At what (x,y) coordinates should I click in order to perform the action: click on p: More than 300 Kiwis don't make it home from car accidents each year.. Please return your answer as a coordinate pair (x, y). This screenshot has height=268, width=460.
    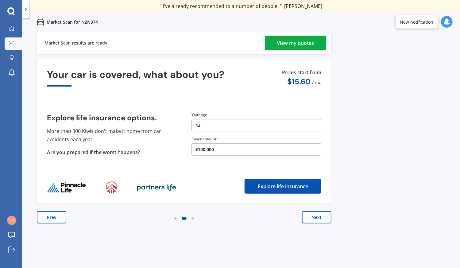
    Looking at the image, I should click on (112, 135).